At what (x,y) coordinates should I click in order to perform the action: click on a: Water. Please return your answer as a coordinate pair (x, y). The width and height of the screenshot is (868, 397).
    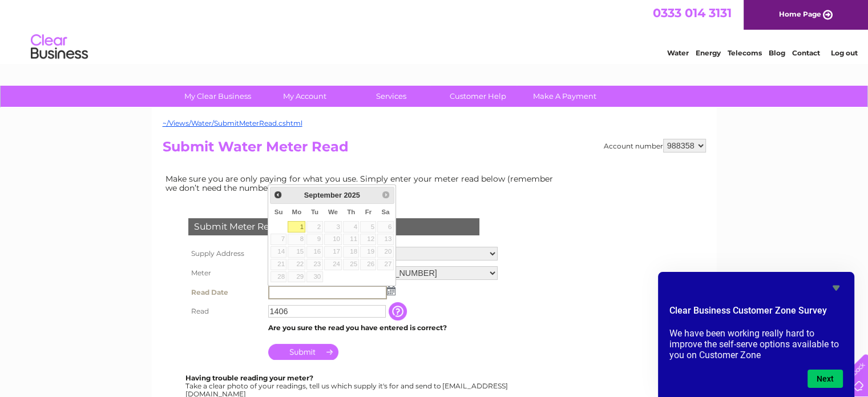
    Looking at the image, I should click on (678, 52).